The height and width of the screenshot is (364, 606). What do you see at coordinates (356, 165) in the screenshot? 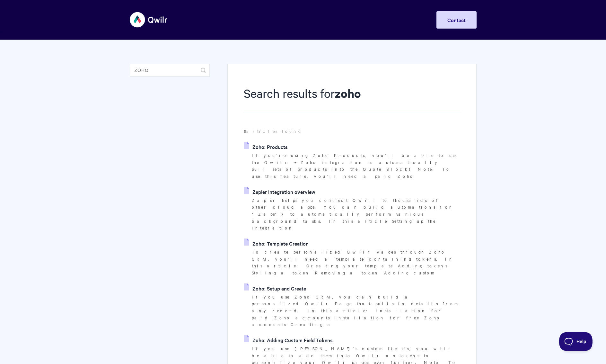
I see `p: If you're using Zoho Products, you'll be able to use the Qwilr + Zoho integration to automaticall...` at bounding box center [356, 165].